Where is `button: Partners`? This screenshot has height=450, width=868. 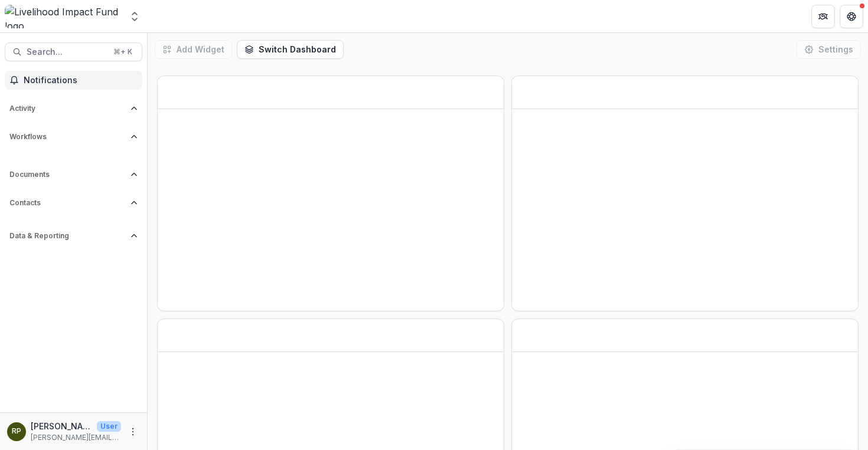 button: Partners is located at coordinates (823, 17).